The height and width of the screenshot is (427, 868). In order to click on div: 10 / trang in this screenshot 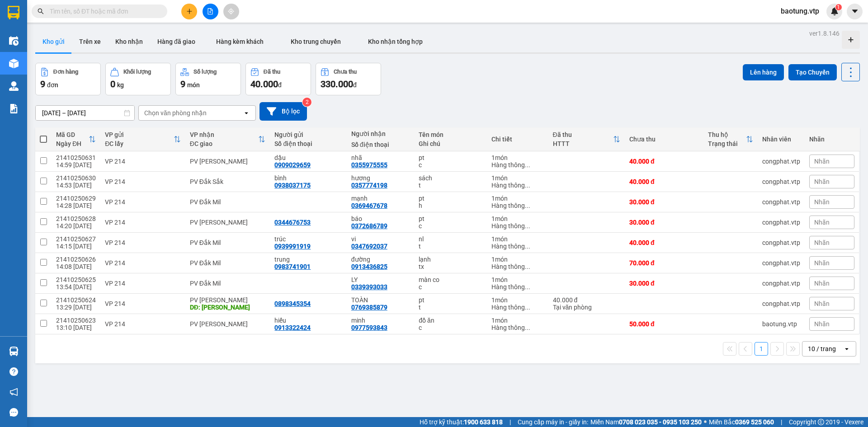, I will do `click(822, 349)`.